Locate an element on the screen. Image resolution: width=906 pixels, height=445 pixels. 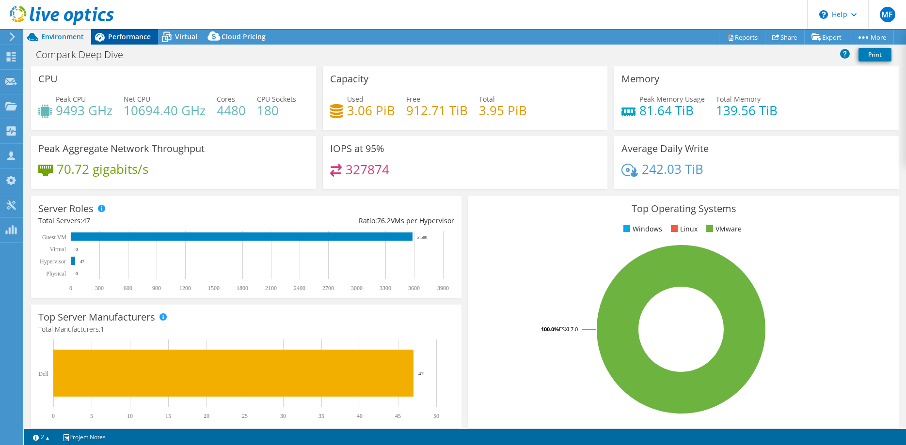
span: Total Memory is located at coordinates (738, 99).